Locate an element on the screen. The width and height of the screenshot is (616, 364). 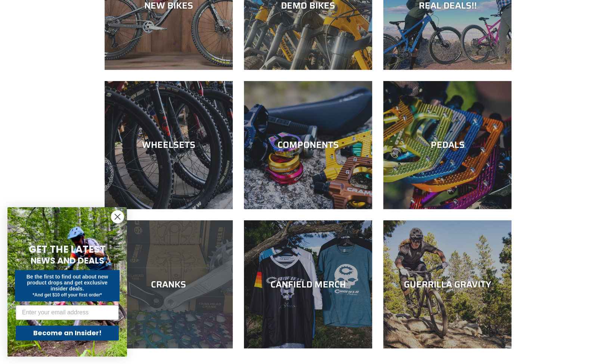
a: COMPONENTS is located at coordinates (308, 145).